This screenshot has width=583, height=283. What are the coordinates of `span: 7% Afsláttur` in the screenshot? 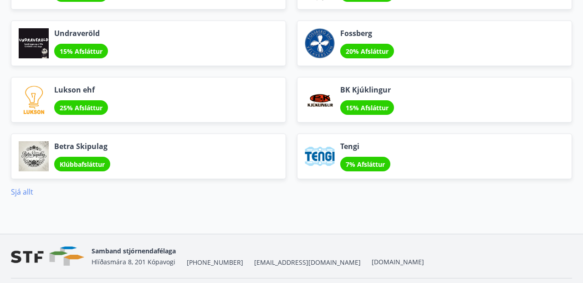 It's located at (366, 164).